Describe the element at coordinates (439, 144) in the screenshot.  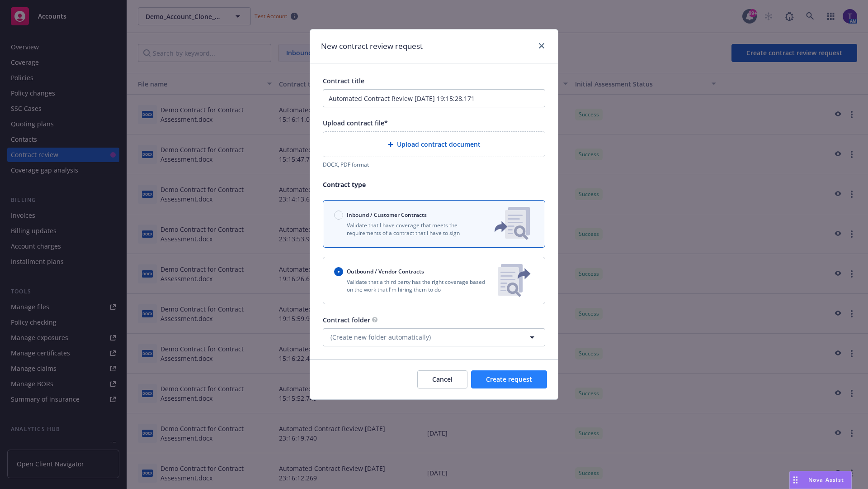
I see `span: Upload contract document` at that location.